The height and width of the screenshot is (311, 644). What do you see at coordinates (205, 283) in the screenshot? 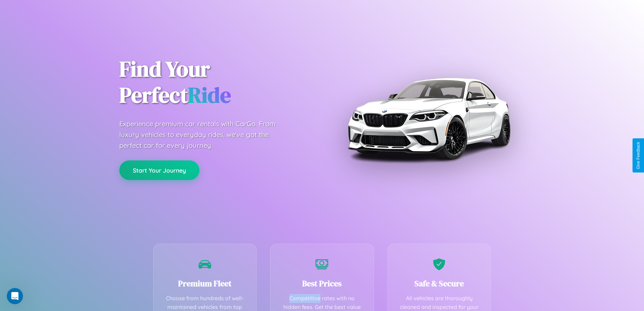
I see `h3: Premium Fleet` at bounding box center [205, 283].